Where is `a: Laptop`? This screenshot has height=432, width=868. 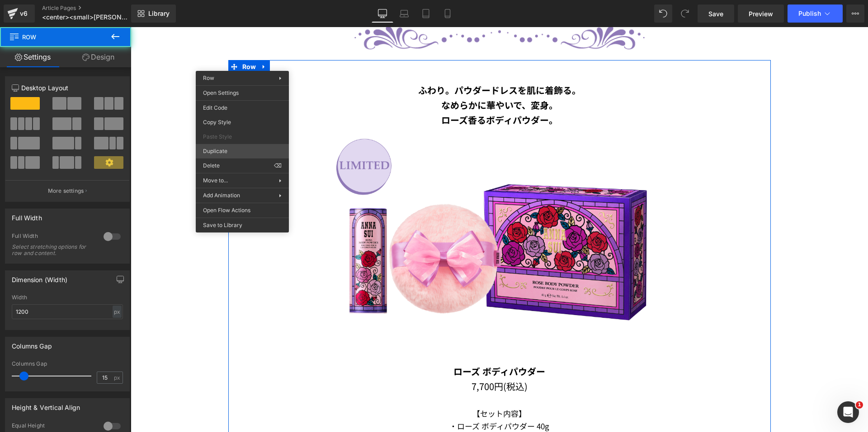 a: Laptop is located at coordinates (404, 13).